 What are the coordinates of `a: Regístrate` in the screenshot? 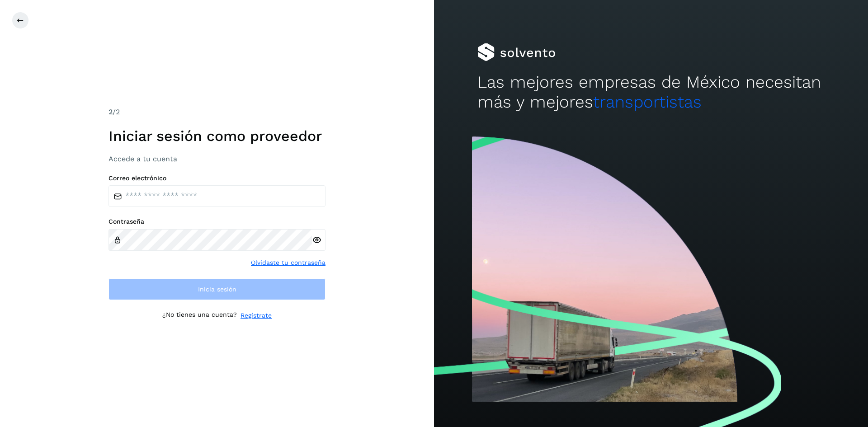 It's located at (256, 315).